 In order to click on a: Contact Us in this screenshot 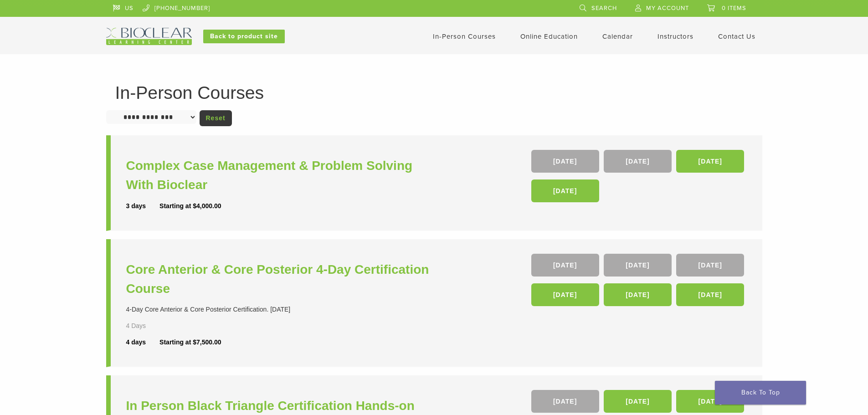, I will do `click(737, 37)`.